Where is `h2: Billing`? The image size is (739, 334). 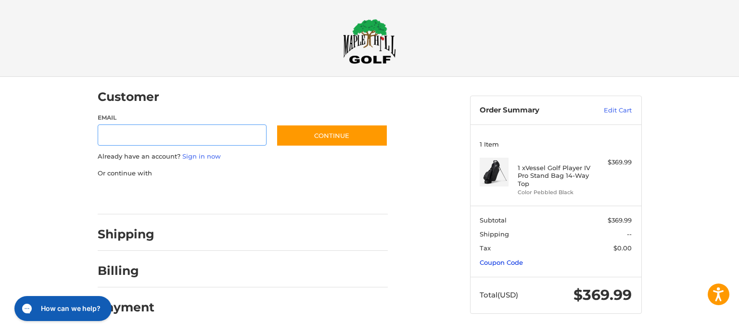 h2: Billing is located at coordinates (126, 271).